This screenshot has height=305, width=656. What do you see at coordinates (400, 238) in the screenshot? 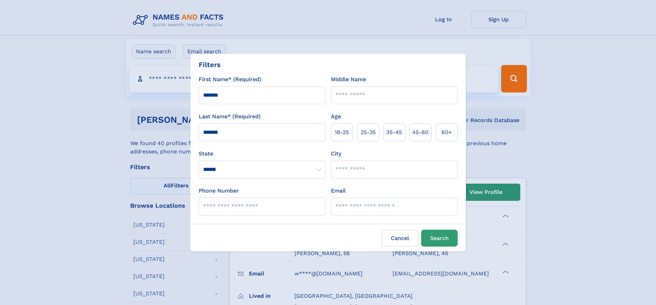
I see `label: Cancel` at bounding box center [400, 238].